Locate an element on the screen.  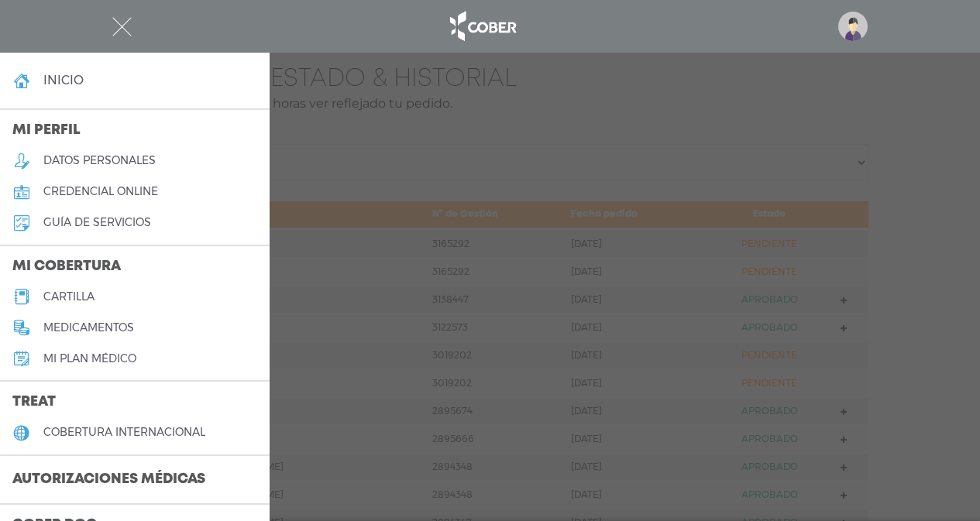
h5: cartilla is located at coordinates (69, 297).